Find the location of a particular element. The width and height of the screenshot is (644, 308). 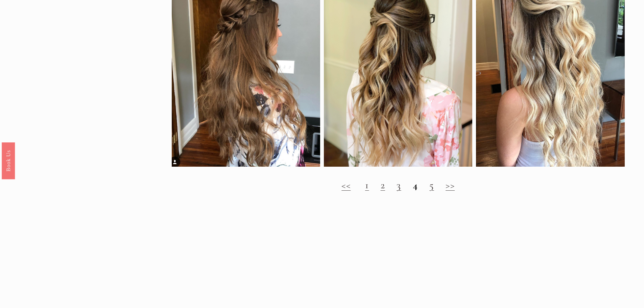

a: Book Us is located at coordinates (8, 160).